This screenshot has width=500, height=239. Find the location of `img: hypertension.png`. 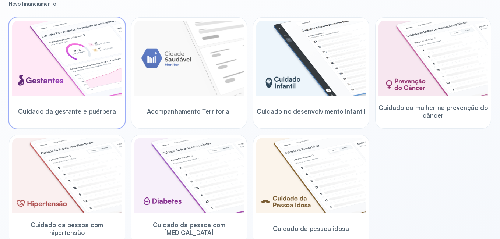

img: hypertension.png is located at coordinates (67, 176).